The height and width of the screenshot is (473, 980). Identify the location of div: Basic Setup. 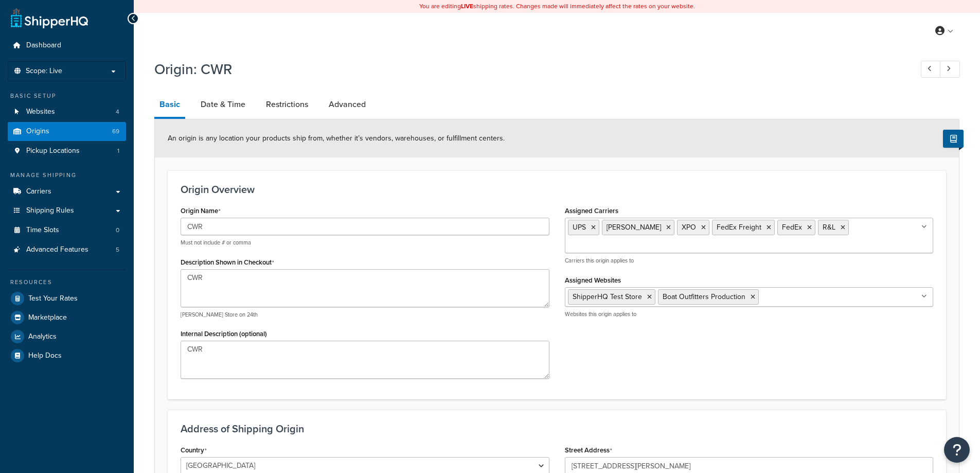
(67, 96).